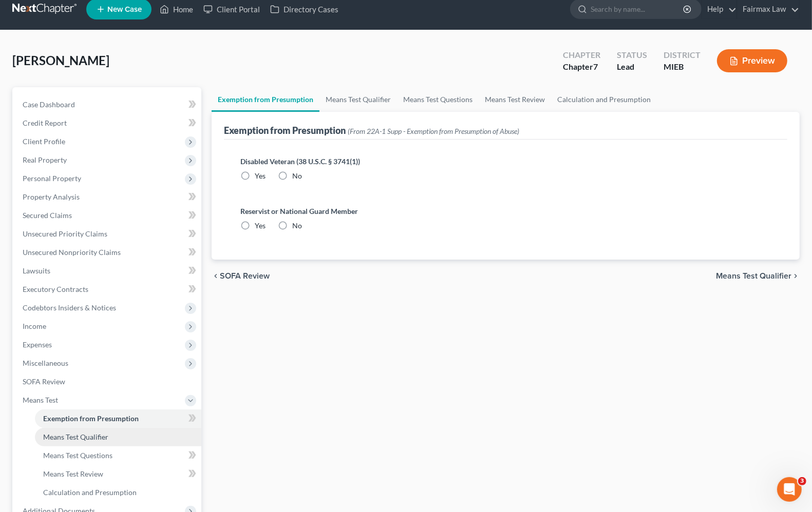 This screenshot has height=512, width=812. Describe the element at coordinates (124, 9) in the screenshot. I see `span: New Case` at that location.